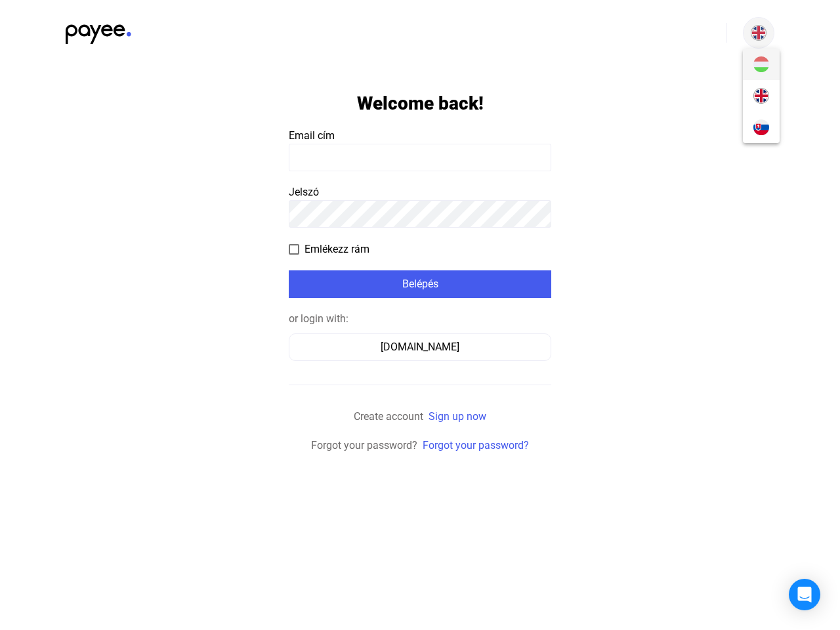  I want to click on div: or login with:, so click(420, 319).